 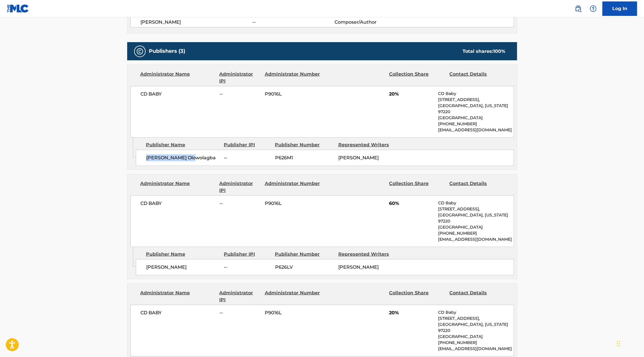 What do you see at coordinates (594, 9) in the screenshot?
I see `img: help` at bounding box center [594, 9].